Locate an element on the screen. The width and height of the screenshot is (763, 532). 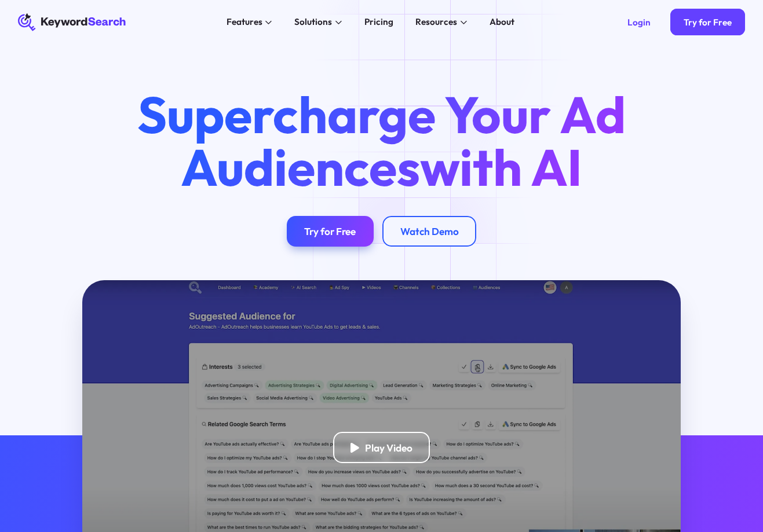
div: Watch Demo is located at coordinates (429, 231).